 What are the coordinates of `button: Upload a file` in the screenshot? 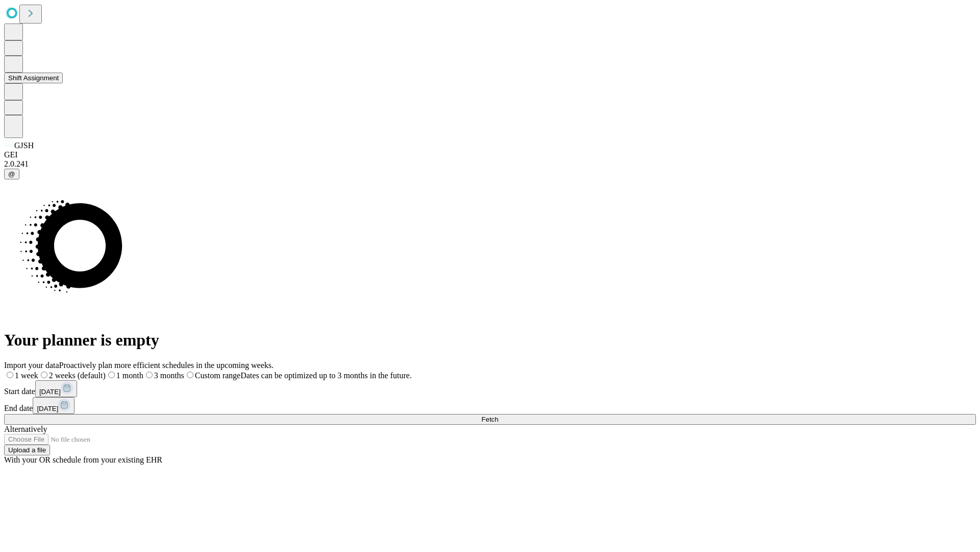 It's located at (27, 449).